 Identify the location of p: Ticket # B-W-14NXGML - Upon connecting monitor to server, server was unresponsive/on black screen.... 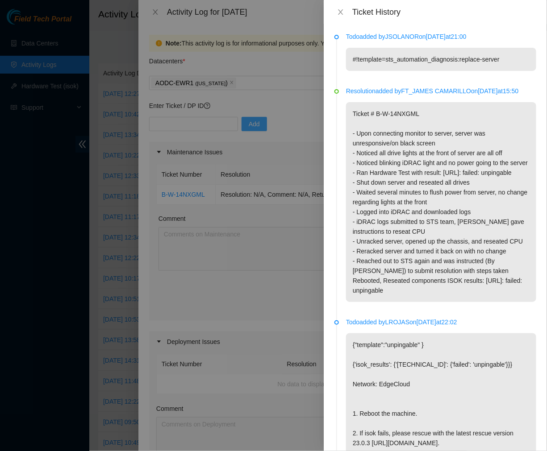
(441, 202).